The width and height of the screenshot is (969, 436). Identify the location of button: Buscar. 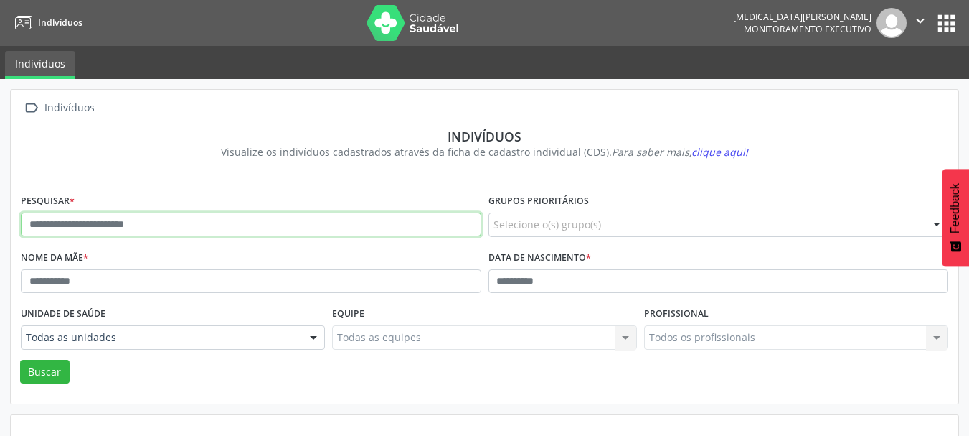
(44, 372).